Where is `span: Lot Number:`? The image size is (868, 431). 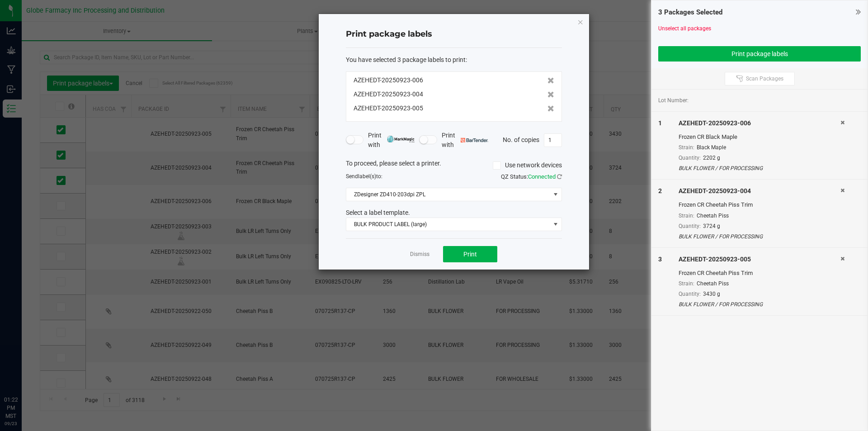
span: Lot Number: is located at coordinates (673, 100).